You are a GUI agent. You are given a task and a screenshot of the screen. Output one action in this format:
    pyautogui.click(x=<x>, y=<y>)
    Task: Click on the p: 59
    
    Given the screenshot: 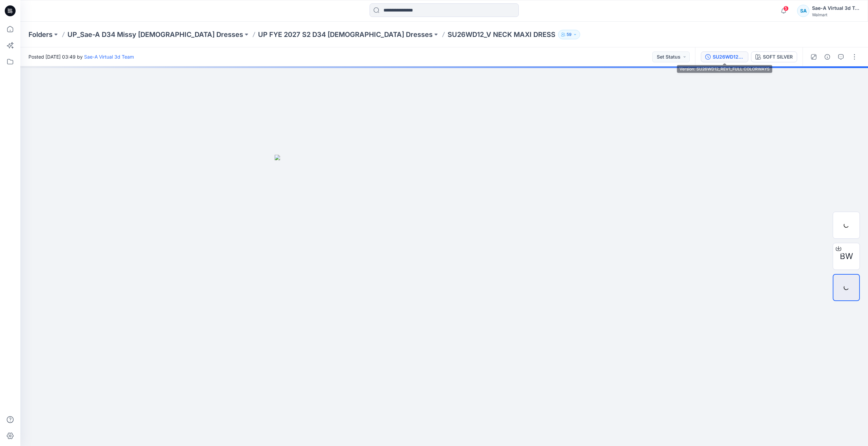 What is the action you would take?
    pyautogui.click(x=569, y=34)
    